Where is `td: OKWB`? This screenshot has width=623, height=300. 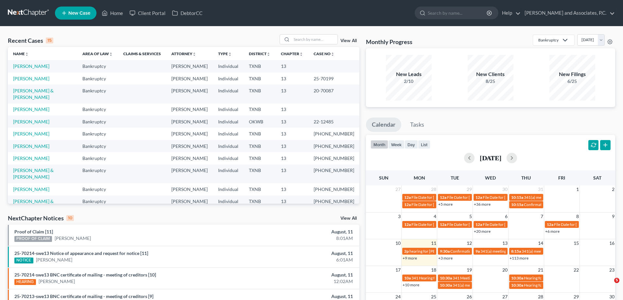
td: OKWB is located at coordinates (260, 122).